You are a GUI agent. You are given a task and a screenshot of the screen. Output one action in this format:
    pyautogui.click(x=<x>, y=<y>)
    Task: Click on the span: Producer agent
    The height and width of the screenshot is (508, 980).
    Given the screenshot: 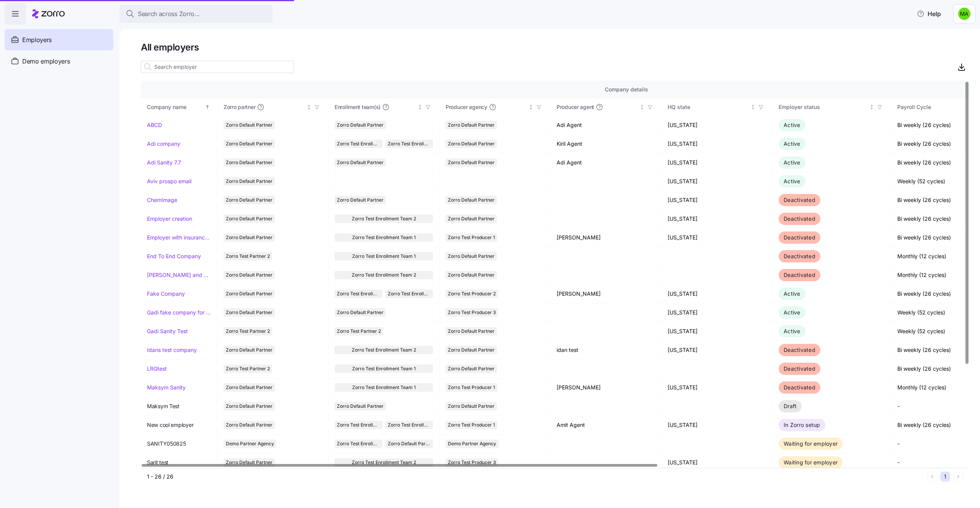 What is the action you would take?
    pyautogui.click(x=575, y=107)
    